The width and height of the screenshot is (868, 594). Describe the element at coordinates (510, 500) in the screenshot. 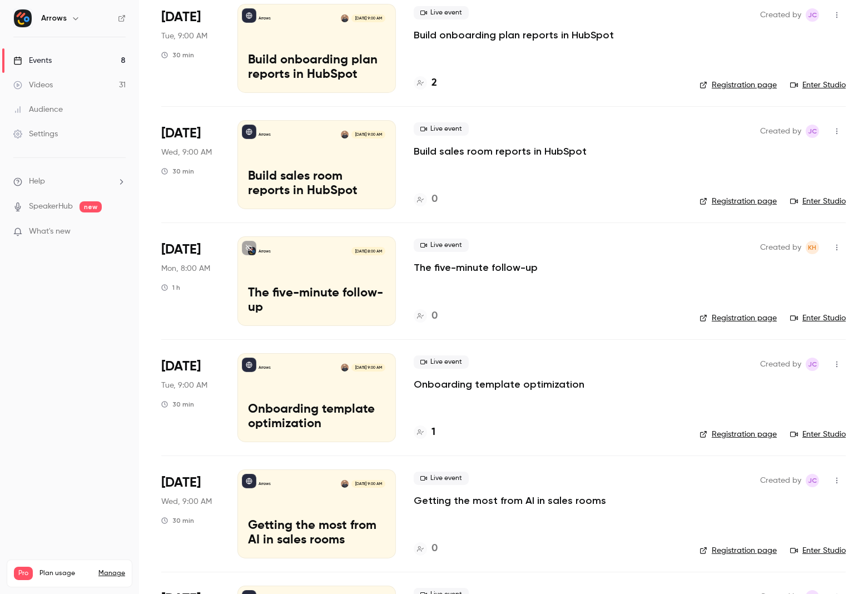

I see `a: Getting the most from AI in sales rooms` at that location.